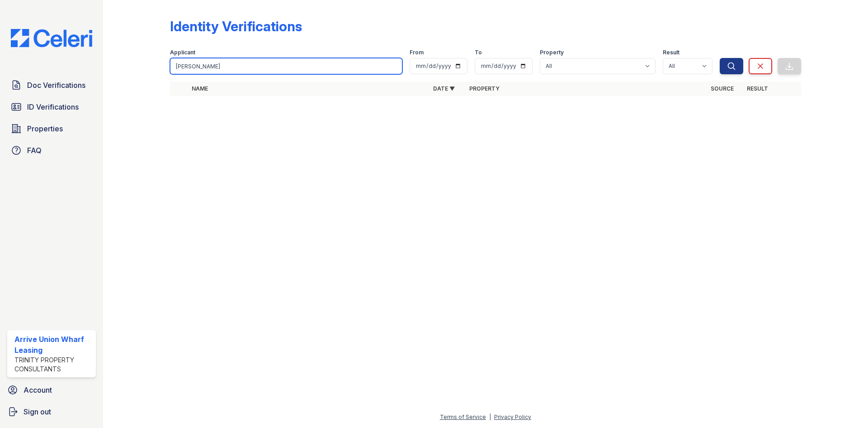  Describe the element at coordinates (37, 412) in the screenshot. I see `span: Sign out` at that location.